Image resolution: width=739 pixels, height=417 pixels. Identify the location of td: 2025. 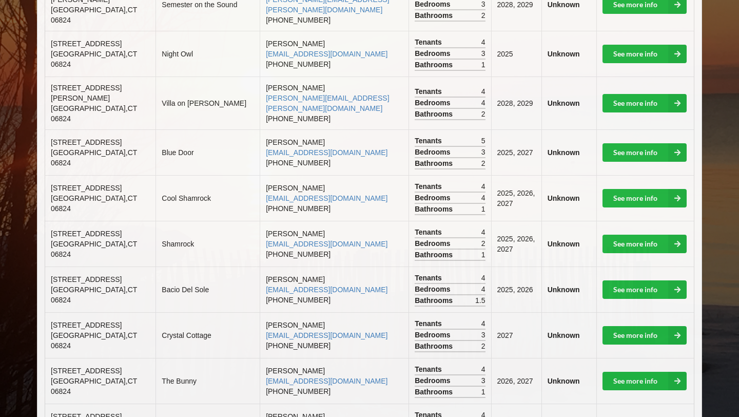
(516, 53).